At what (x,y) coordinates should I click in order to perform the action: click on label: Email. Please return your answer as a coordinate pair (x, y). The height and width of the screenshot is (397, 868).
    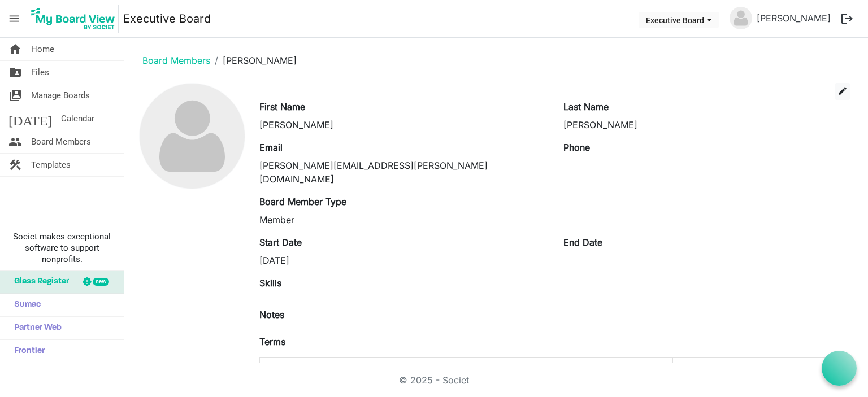
    Looking at the image, I should click on (271, 148).